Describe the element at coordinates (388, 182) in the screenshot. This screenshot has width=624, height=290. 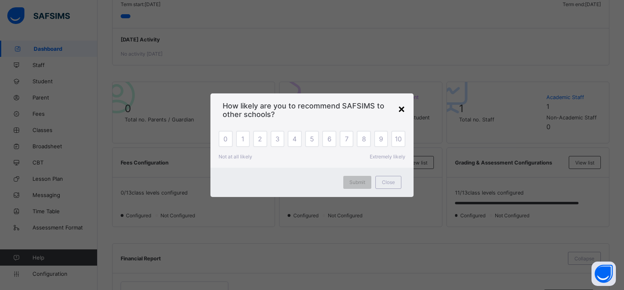
I see `span: Close` at that location.